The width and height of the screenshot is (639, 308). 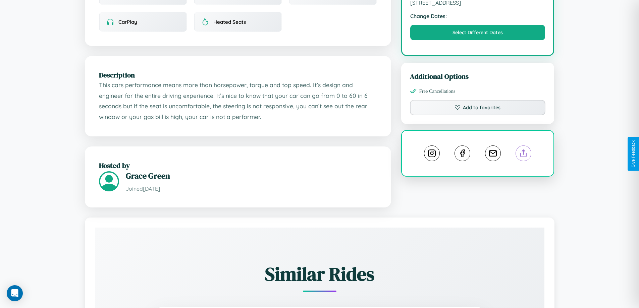 What do you see at coordinates (477, 76) in the screenshot?
I see `h3: Additional Options` at bounding box center [477, 76].